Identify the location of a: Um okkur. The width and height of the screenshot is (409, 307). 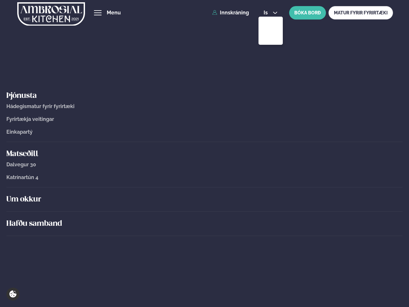
(204, 199).